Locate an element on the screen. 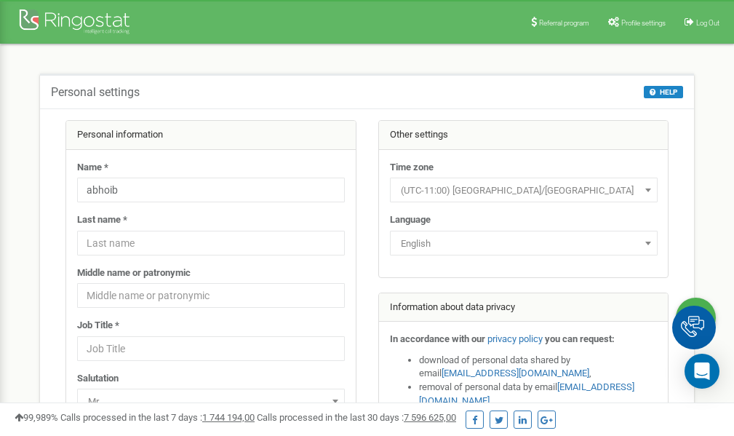  div: Information about data privacy is located at coordinates (524, 308).